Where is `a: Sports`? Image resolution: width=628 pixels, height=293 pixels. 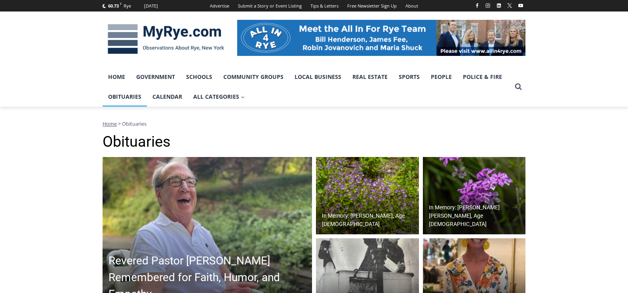 a: Sports is located at coordinates (409, 77).